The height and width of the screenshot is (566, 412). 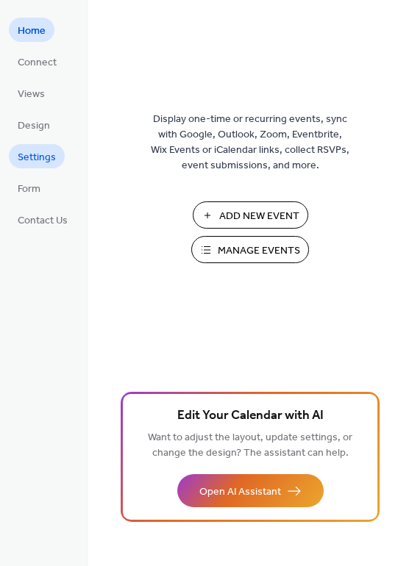 What do you see at coordinates (240, 492) in the screenshot?
I see `span: Open AI Assistant` at bounding box center [240, 492].